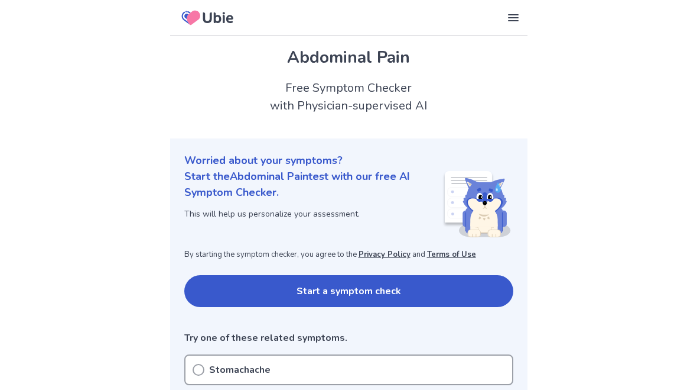  What do you see at coordinates (452, 254) in the screenshot?
I see `a: Terms of Use` at bounding box center [452, 254].